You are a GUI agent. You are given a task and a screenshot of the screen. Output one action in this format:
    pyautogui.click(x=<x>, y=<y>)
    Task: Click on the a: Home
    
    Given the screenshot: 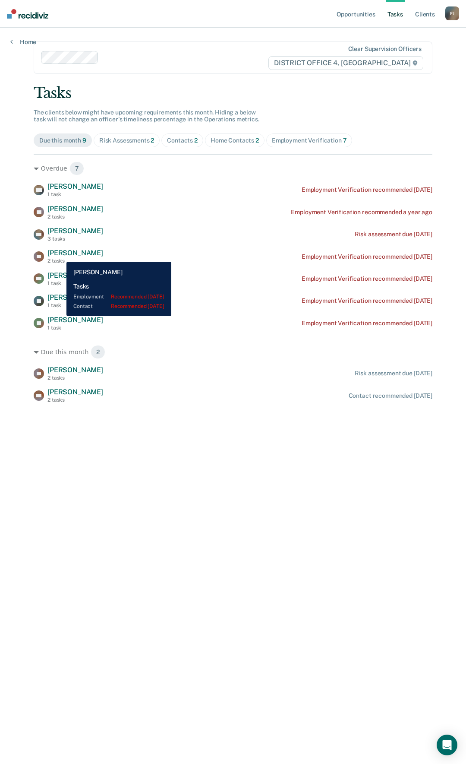 What is the action you would take?
    pyautogui.click(x=23, y=42)
    